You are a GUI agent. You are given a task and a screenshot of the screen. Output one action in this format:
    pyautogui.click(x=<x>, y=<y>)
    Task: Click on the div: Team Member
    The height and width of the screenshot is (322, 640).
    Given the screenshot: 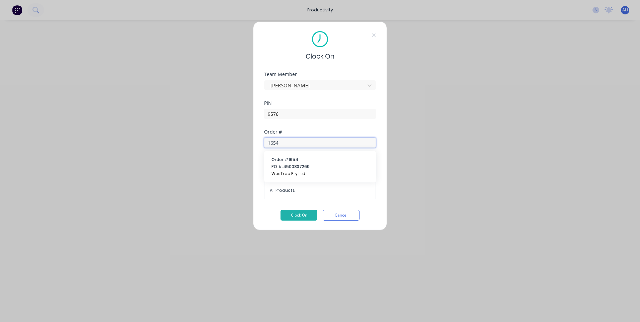 What is the action you would take?
    pyautogui.click(x=320, y=74)
    